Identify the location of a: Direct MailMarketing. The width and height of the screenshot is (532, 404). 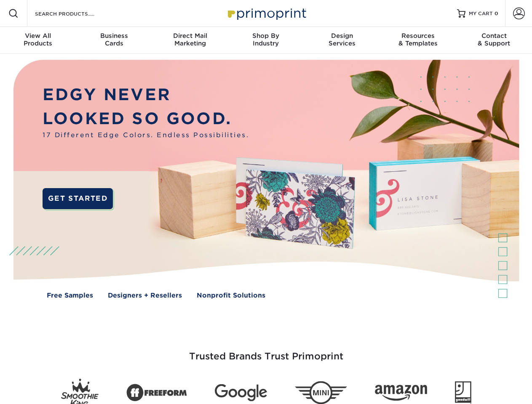
(190, 40).